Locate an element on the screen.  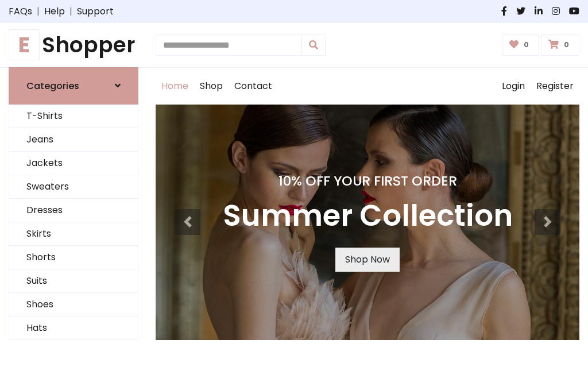
a: Suits is located at coordinates (73, 281).